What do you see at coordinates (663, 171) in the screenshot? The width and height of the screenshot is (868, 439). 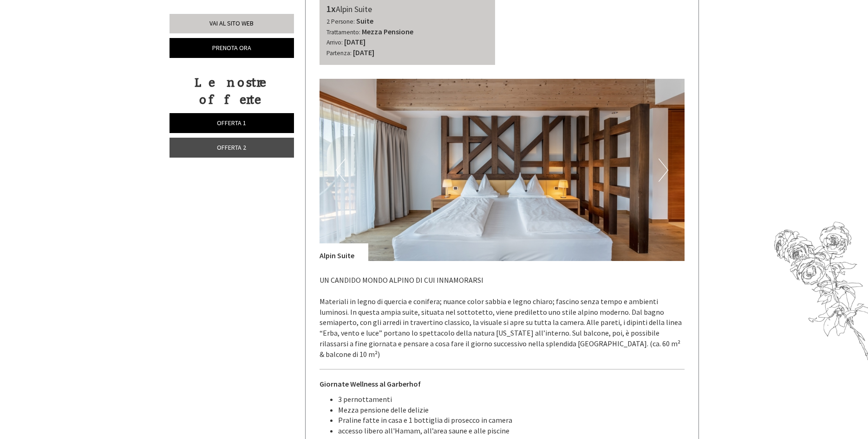 I see `button: Next` at bounding box center [663, 171].